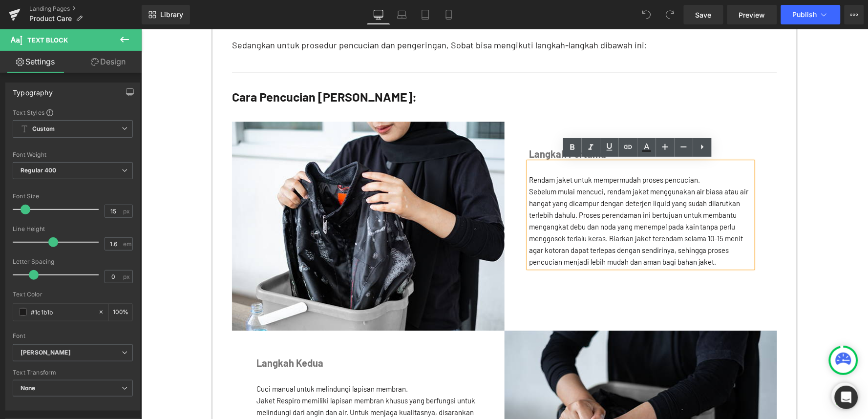 Image resolution: width=868 pixels, height=419 pixels. Describe the element at coordinates (752, 14) in the screenshot. I see `span: Preview` at that location.